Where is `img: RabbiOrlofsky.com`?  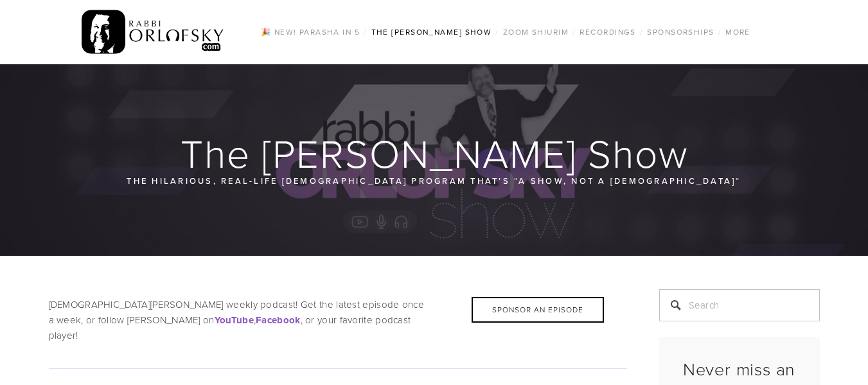
img: RabbiOrlofsky.com is located at coordinates (153, 33).